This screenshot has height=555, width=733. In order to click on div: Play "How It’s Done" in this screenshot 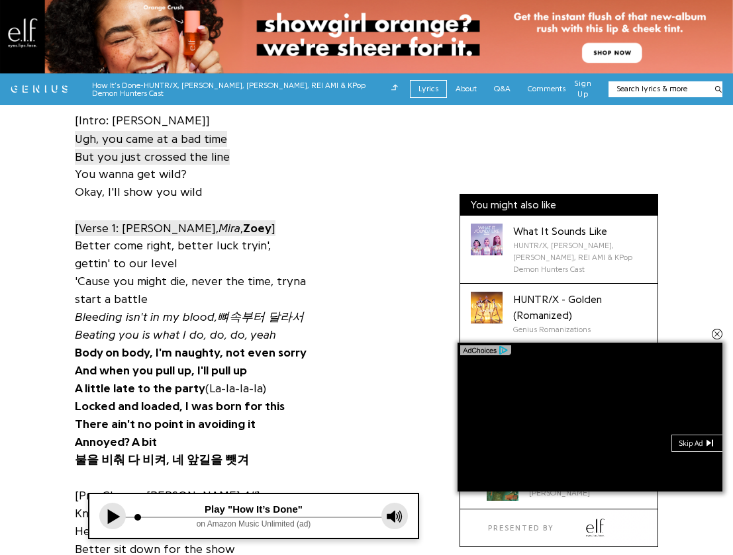, I will do `click(164, 15)`.